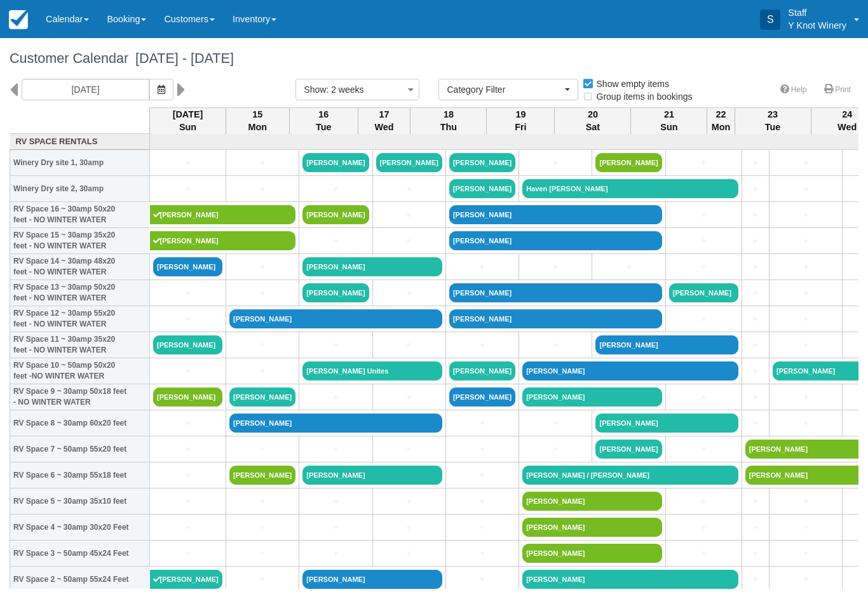 The image size is (868, 606). I want to click on div: S, so click(770, 20).